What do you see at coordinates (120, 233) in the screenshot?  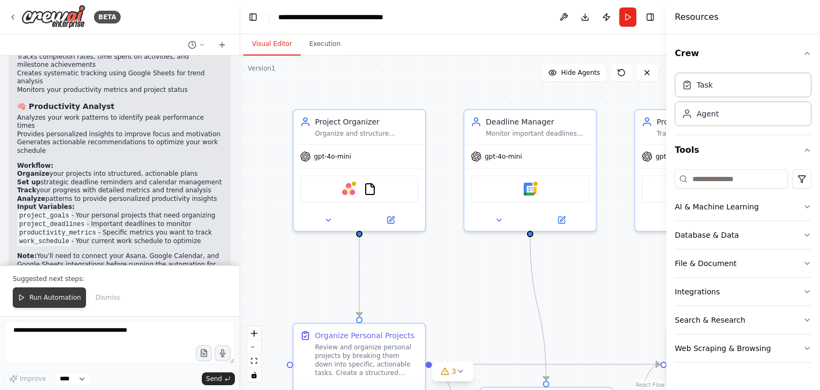 I see `li: - Specific metrics you want to track` at bounding box center [120, 233].